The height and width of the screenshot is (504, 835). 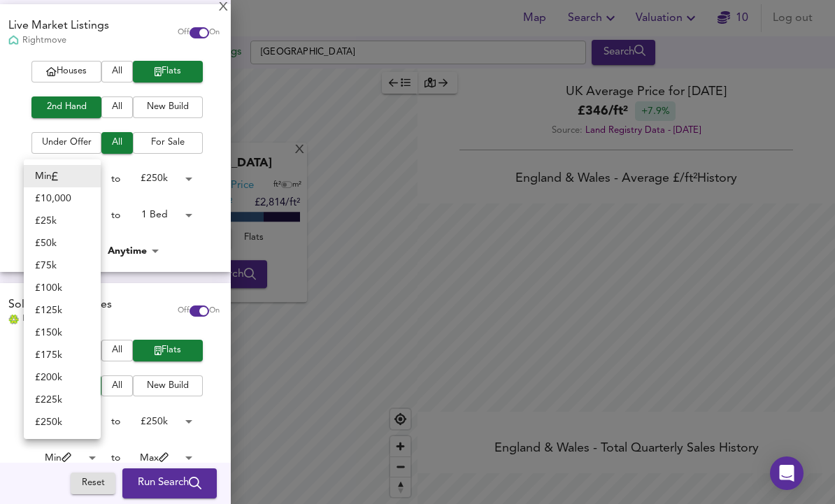 What do you see at coordinates (62, 377) in the screenshot?
I see `li: £ 200k` at bounding box center [62, 377].